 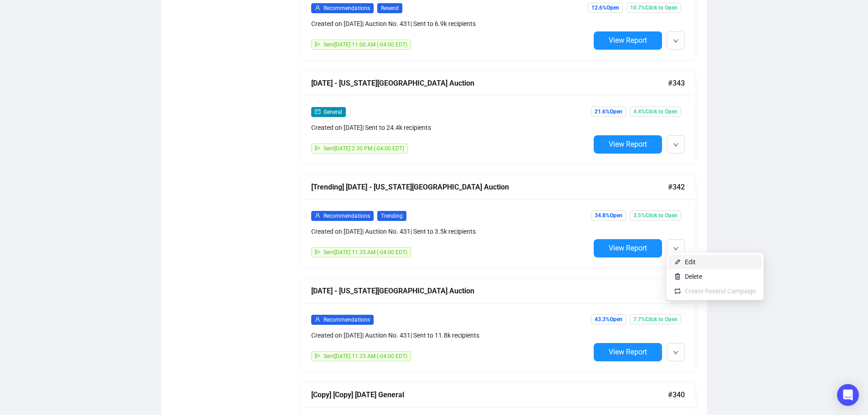 I want to click on span: 7.7% Click to Open, so click(x=655, y=320).